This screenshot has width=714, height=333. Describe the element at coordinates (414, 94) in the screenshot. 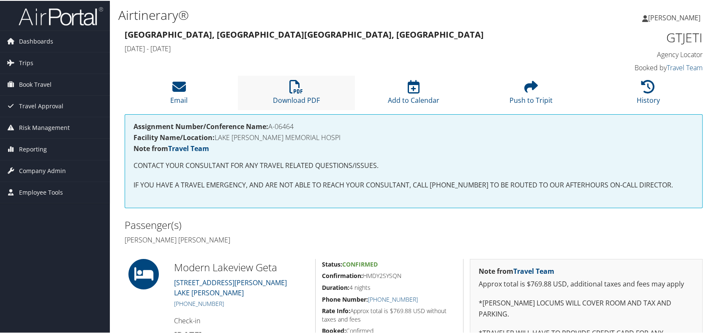

I see `a: Add to Calendar` at that location.